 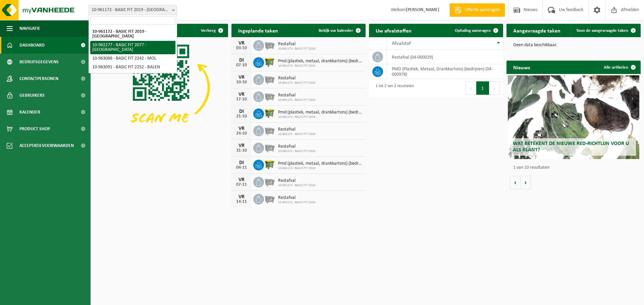 What do you see at coordinates (494, 88) in the screenshot?
I see `button: Next` at bounding box center [494, 88].